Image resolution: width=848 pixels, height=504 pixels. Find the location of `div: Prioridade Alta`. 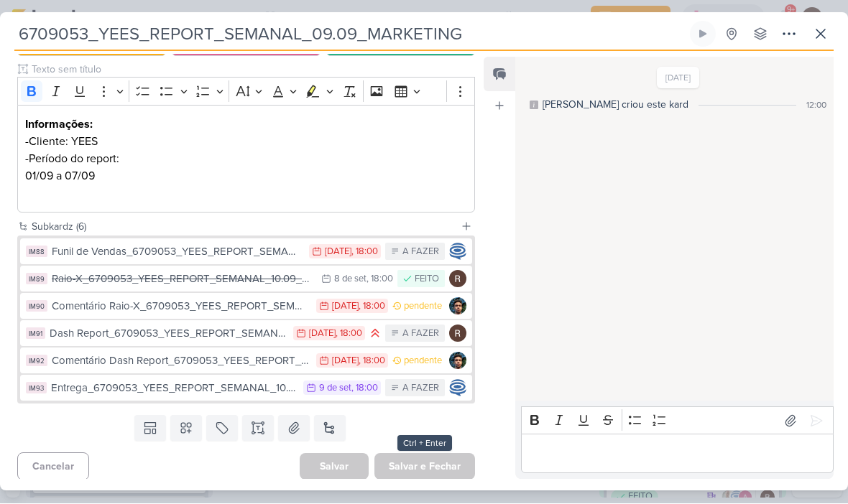

div: Prioridade Alta is located at coordinates (375, 334).